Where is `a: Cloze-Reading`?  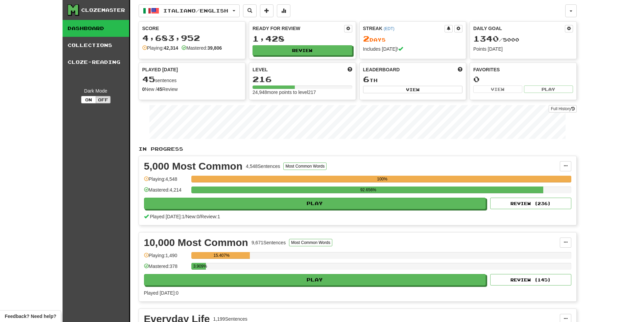 a: Cloze-Reading is located at coordinates (96, 62).